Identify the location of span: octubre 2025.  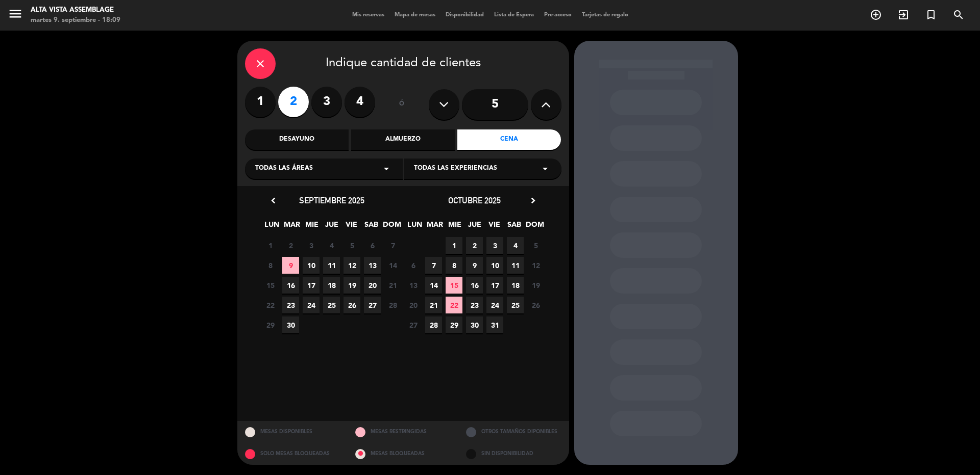
(474, 200).